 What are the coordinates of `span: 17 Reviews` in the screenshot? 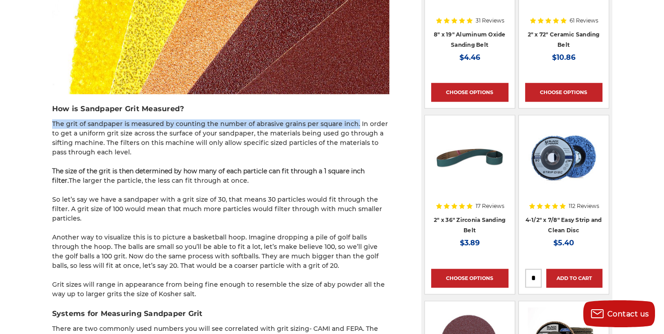 It's located at (490, 206).